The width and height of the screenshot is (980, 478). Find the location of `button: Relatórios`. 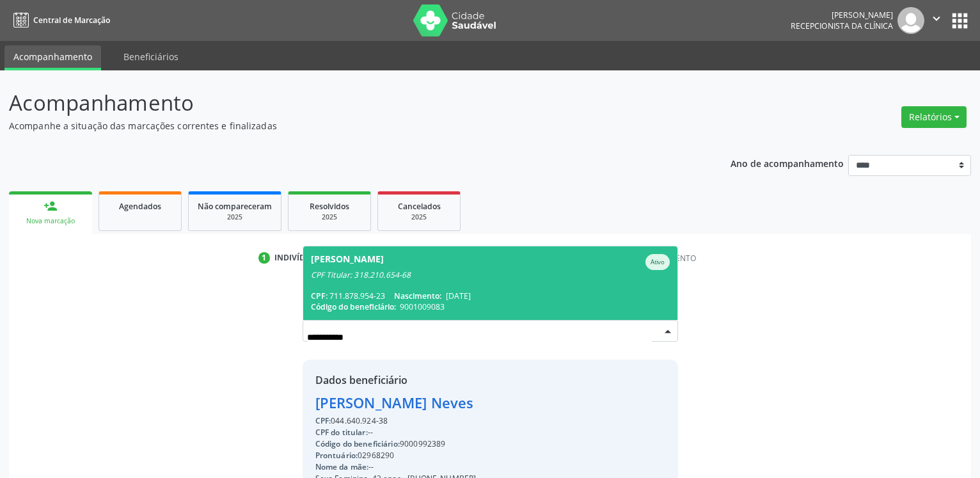

button: Relatórios is located at coordinates (934, 117).